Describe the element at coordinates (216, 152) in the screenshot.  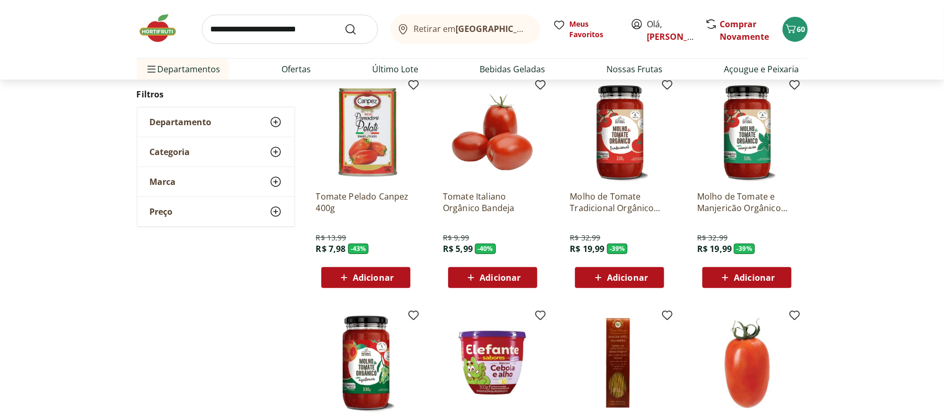
I see `button: Categoria` at that location.